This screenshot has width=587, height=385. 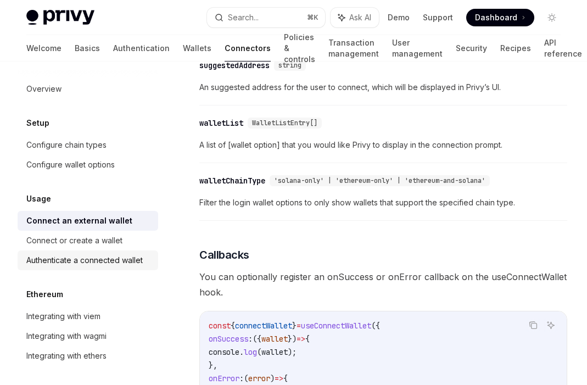 I want to click on div: Connect an external wallet, so click(x=79, y=221).